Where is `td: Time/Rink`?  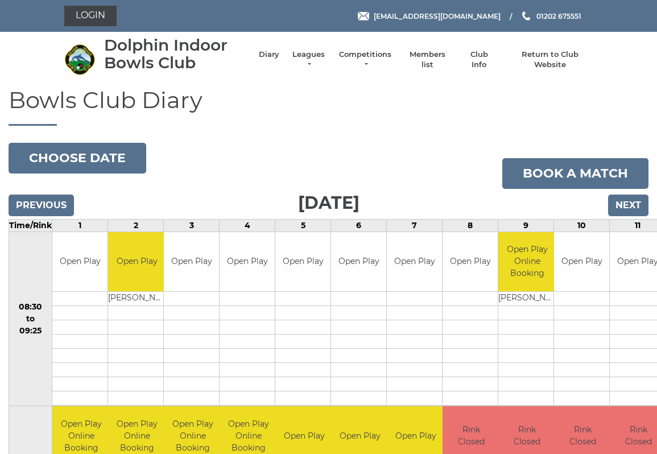 td: Time/Rink is located at coordinates (31, 225).